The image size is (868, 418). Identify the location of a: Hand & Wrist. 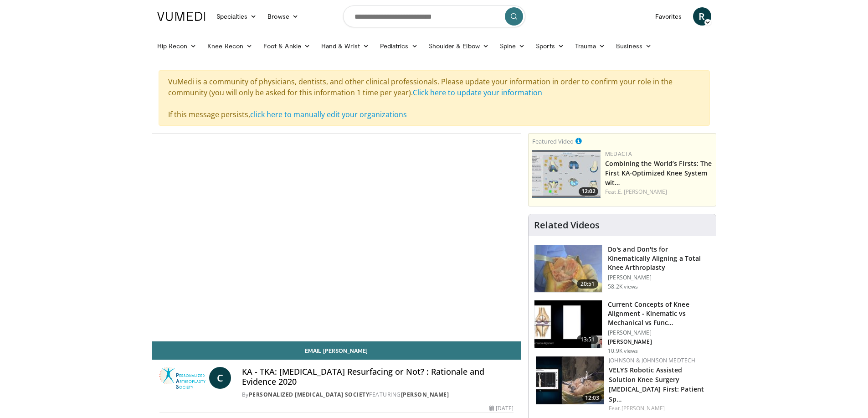
(345, 46).